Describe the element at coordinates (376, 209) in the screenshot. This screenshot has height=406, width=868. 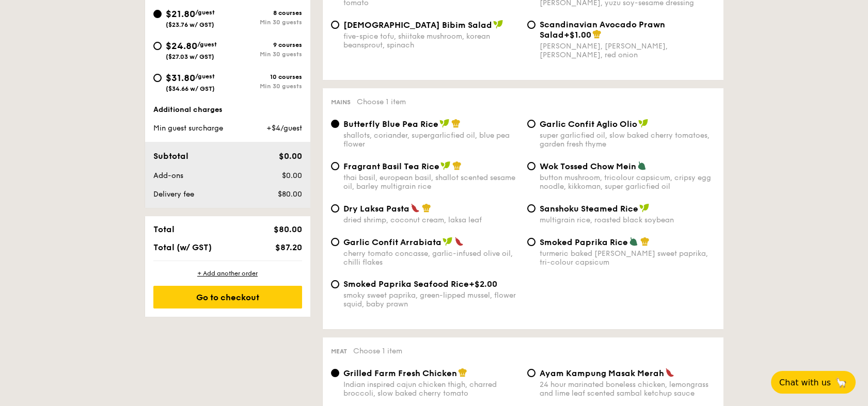
I see `span: Dry Laksa Pasta` at that location.